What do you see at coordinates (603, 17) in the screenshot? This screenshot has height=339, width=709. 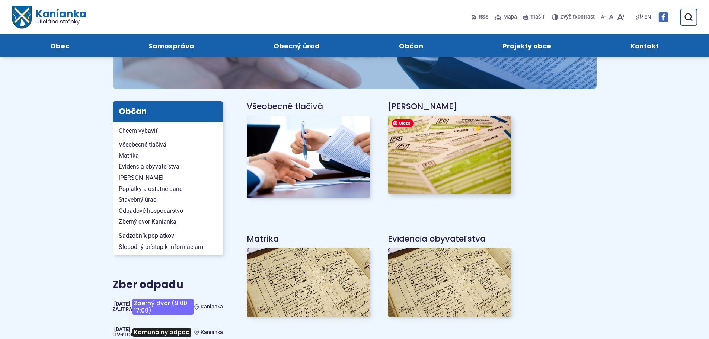 I see `button: Zmenšiť veľkosť písma` at bounding box center [603, 17].